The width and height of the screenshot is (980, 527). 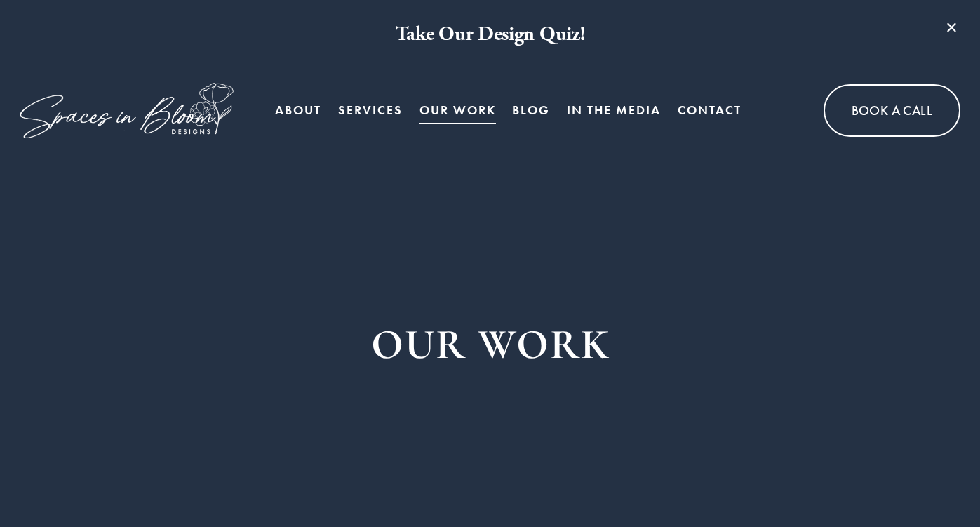 I want to click on a: About, so click(x=298, y=111).